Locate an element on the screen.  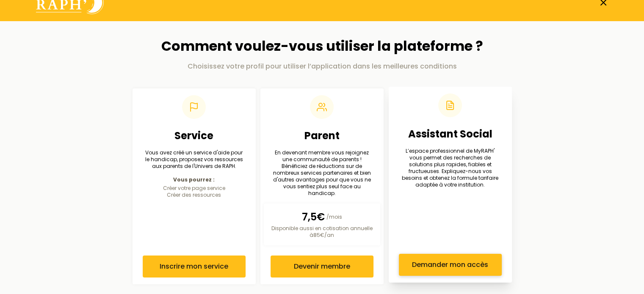
button: Demander mon accès is located at coordinates (450, 264).